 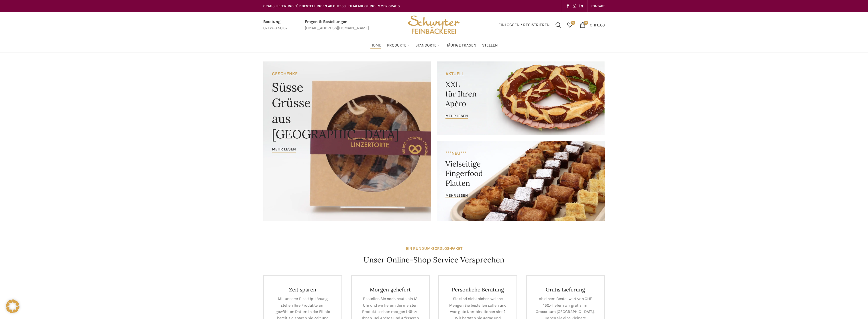 I want to click on h4: Unser Online-Shop Service Versprechen, so click(x=434, y=260).